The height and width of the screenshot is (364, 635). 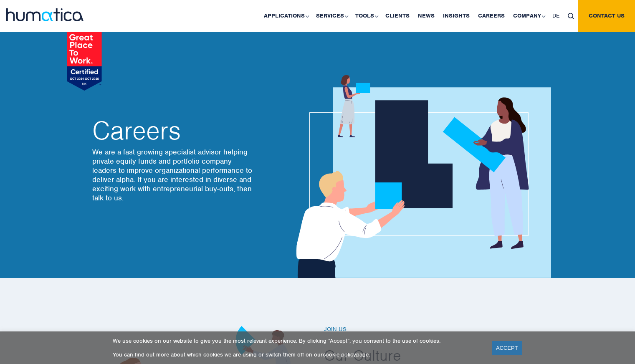 I want to click on p: We use cookies on our website to give you the most relevant experience. By clicking “Accept”, you..., so click(x=297, y=340).